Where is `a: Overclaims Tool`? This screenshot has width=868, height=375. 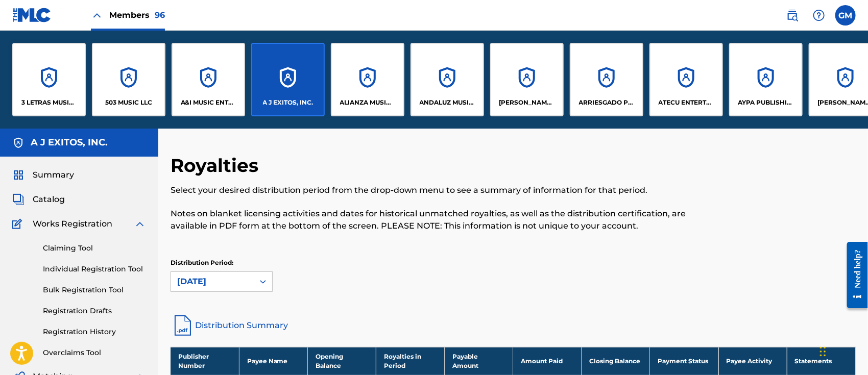 a: Overclaims Tool is located at coordinates (95, 353).